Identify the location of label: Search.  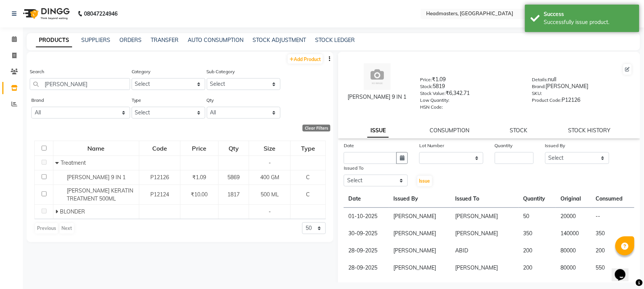
(37, 72).